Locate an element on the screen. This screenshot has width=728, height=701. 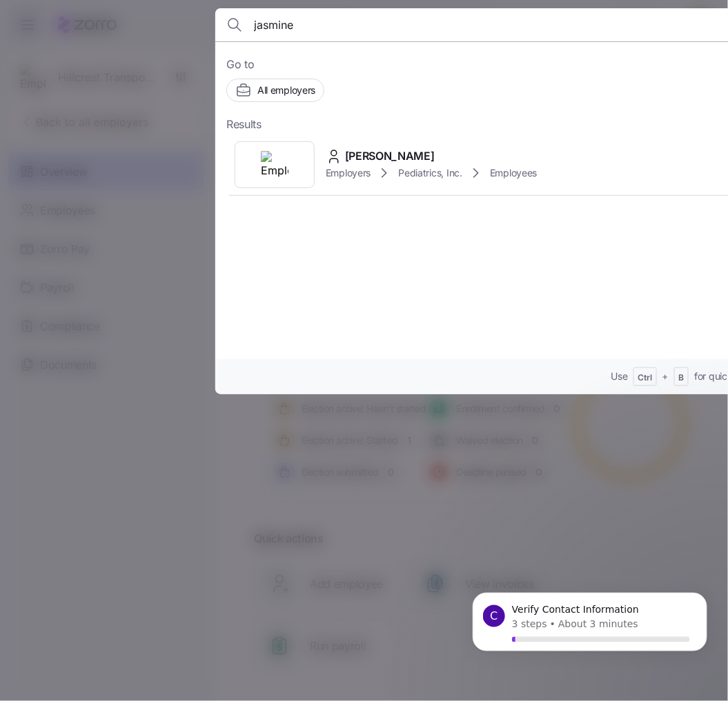
div: checklist notification from Checklist, 2w ago. Verify Contact Information, 0 of 3 tasks completed... is located at coordinates (138, 45).